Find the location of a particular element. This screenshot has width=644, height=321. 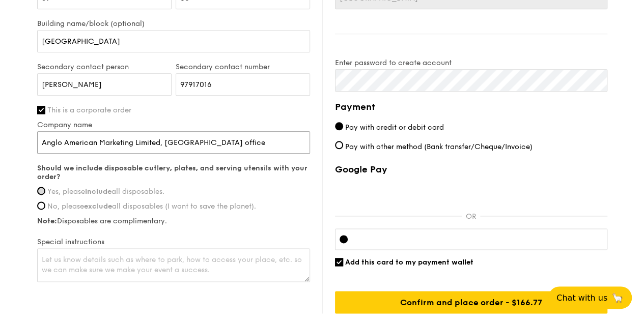

span: Yes, please all disposables. is located at coordinates (106, 192).